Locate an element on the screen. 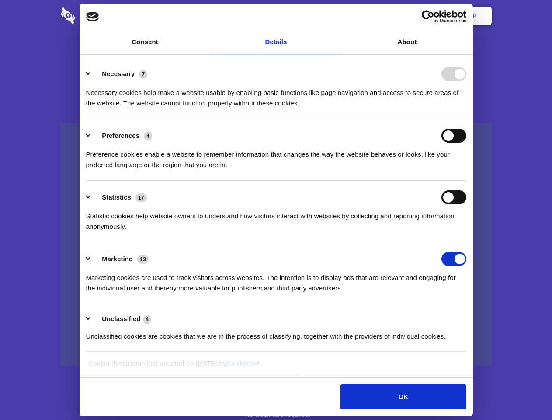 The height and width of the screenshot is (420, 552). div: Preference cookies enable a website to remember information that changes the way the website beha... is located at coordinates (276, 156).